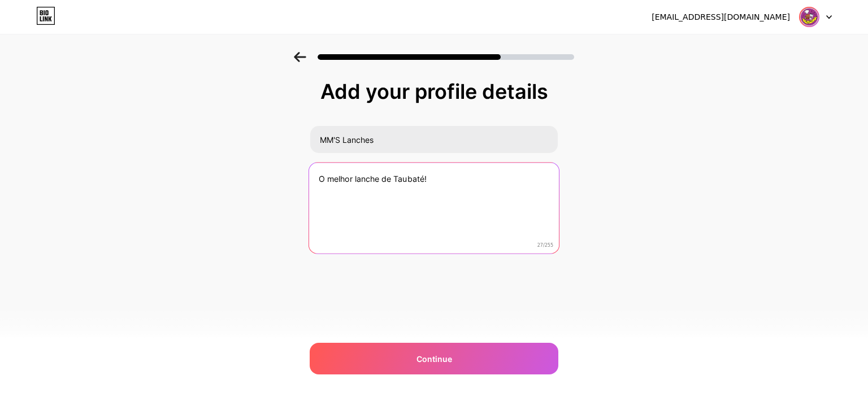 Image resolution: width=868 pixels, height=397 pixels. Describe the element at coordinates (545, 245) in the screenshot. I see `span: 27/255` at that location.